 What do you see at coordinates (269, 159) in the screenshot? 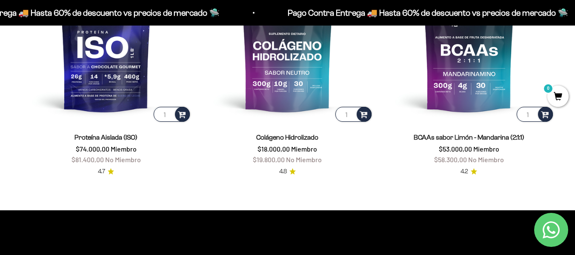
I see `span: $19.800,00` at bounding box center [269, 159].